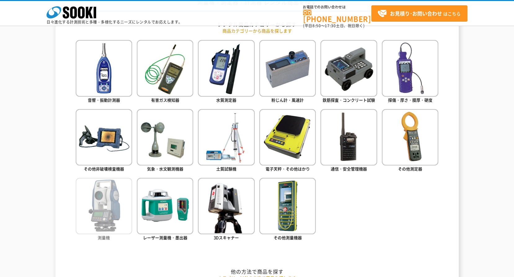  What do you see at coordinates (104, 210) in the screenshot?
I see `a: 測量機` at bounding box center [104, 210].